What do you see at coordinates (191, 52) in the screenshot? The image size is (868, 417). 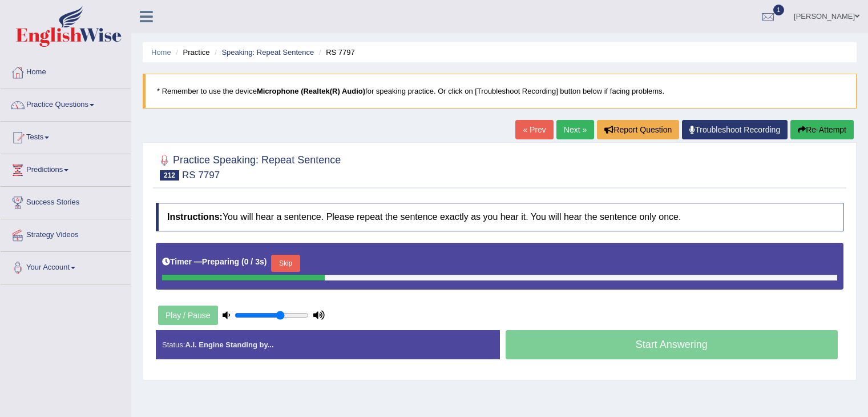 I see `li: Practice` at bounding box center [191, 52].